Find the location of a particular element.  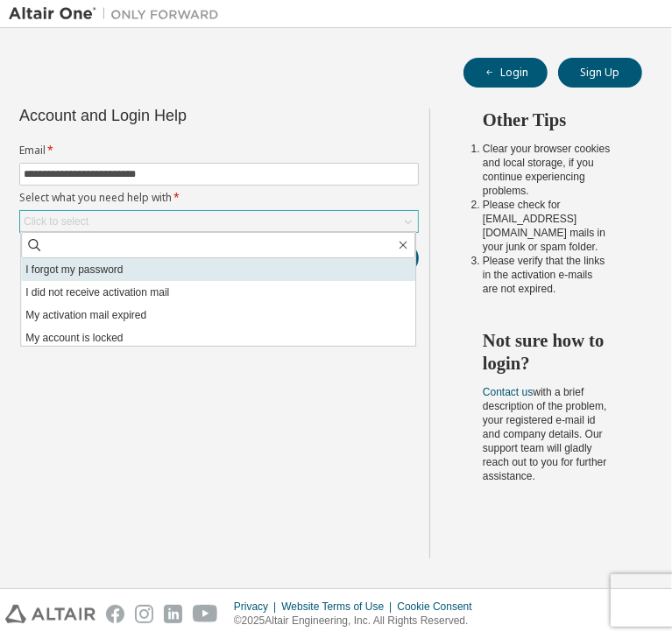

div: Privacy is located at coordinates (257, 607).